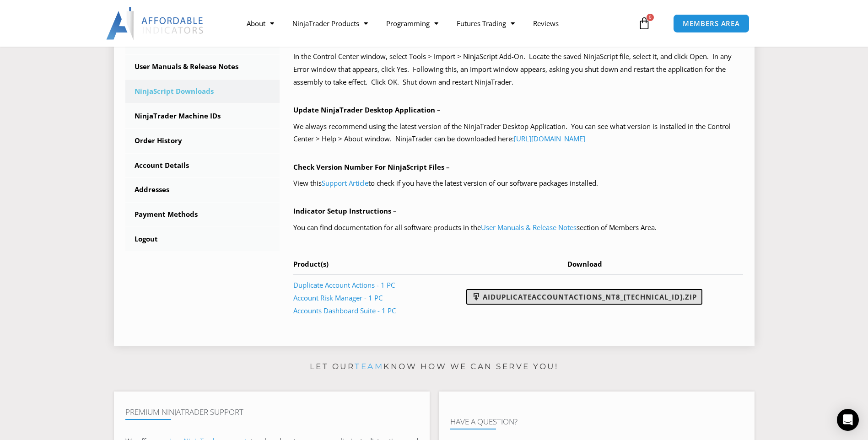  I want to click on b: Indicator Setup Instructions –, so click(345, 211).